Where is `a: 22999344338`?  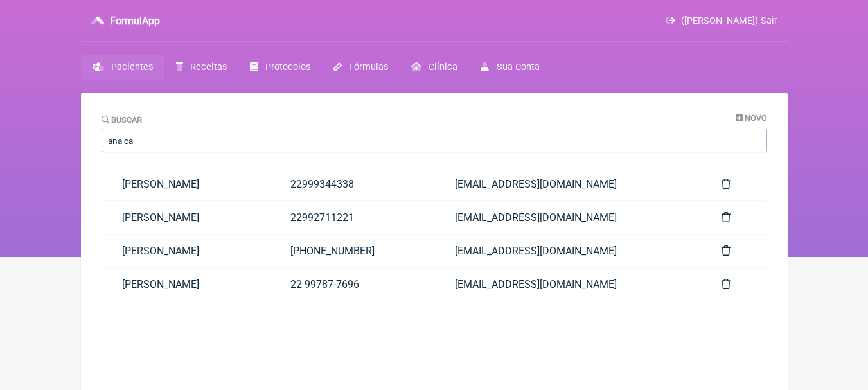 a: 22999344338 is located at coordinates (352, 184).